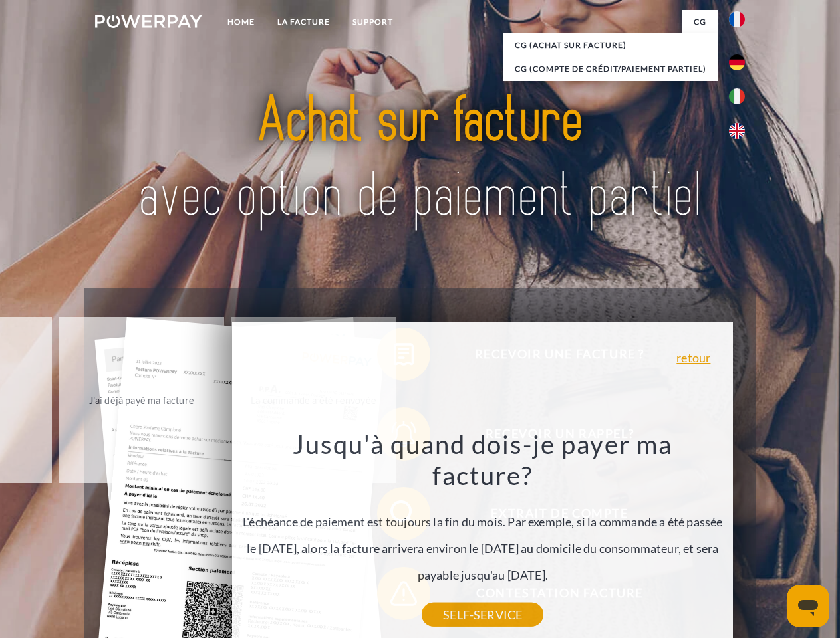 Image resolution: width=840 pixels, height=638 pixels. Describe the element at coordinates (482, 615) in the screenshot. I see `a: SELF-SERVICE` at that location.